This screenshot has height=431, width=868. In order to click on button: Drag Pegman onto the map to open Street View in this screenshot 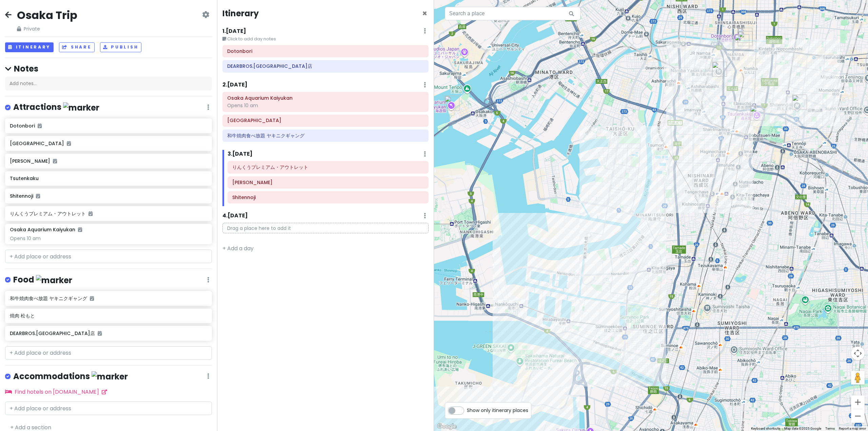, I will do `click(858, 378)`.